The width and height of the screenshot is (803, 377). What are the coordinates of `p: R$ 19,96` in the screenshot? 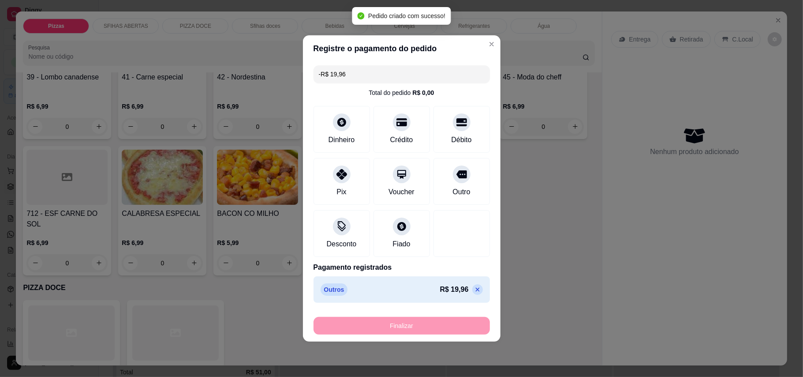 It's located at (454, 289).